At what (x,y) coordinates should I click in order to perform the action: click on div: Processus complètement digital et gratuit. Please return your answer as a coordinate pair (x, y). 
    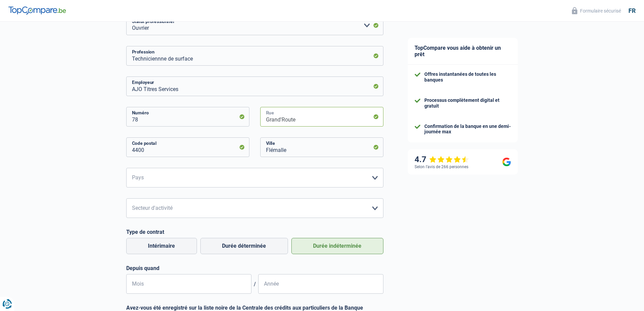
    Looking at the image, I should click on (468, 104).